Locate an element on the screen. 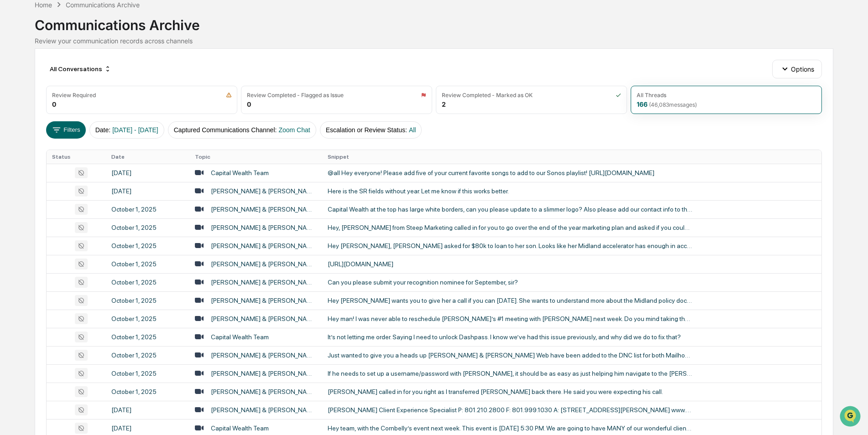 This screenshot has width=868, height=435. button: Captured Communications Channel:Zoom Chat is located at coordinates (241, 130).